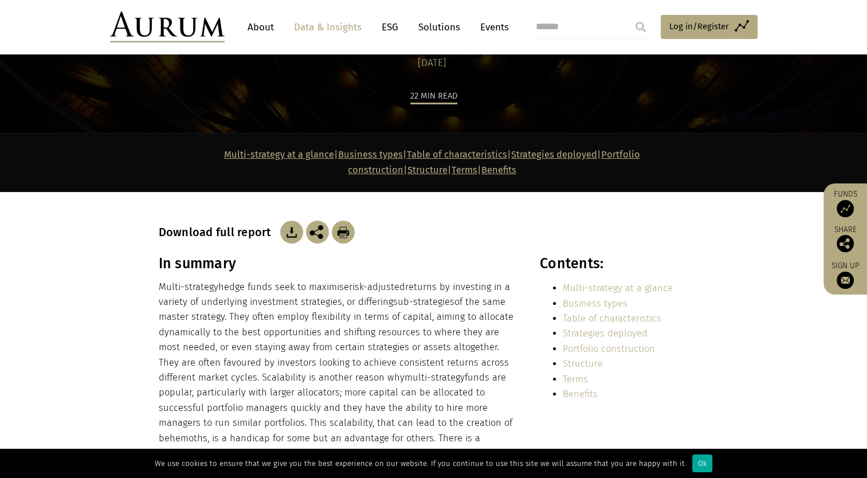 The height and width of the screenshot is (478, 867). Describe the element at coordinates (699, 26) in the screenshot. I see `span: Log in/Register` at that location.